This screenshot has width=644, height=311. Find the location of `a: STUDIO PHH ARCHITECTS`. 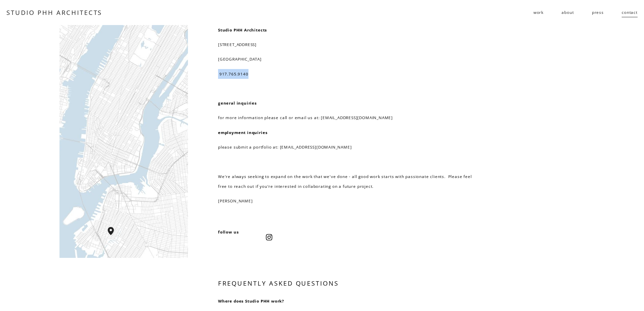

a: STUDIO PHH ARCHITECTS is located at coordinates (54, 12).